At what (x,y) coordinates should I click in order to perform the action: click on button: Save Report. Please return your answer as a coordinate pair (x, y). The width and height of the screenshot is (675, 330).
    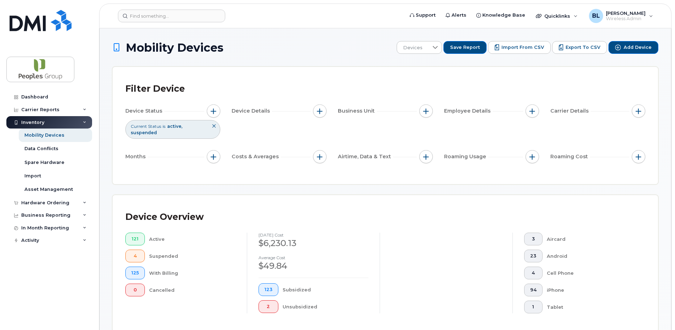
    Looking at the image, I should click on (465, 47).